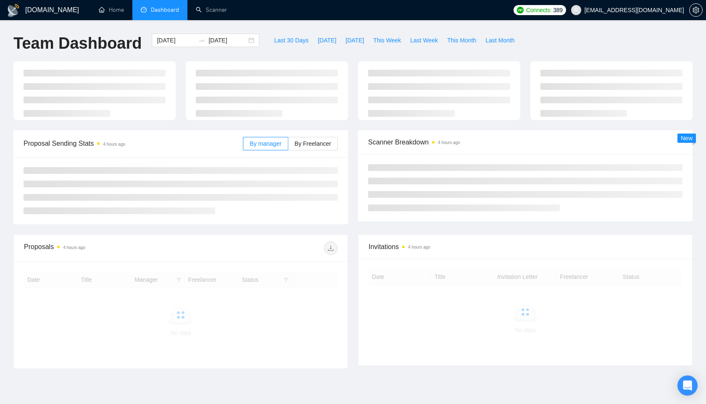 This screenshot has height=404, width=706. Describe the element at coordinates (500, 40) in the screenshot. I see `button: Last Month` at that location.